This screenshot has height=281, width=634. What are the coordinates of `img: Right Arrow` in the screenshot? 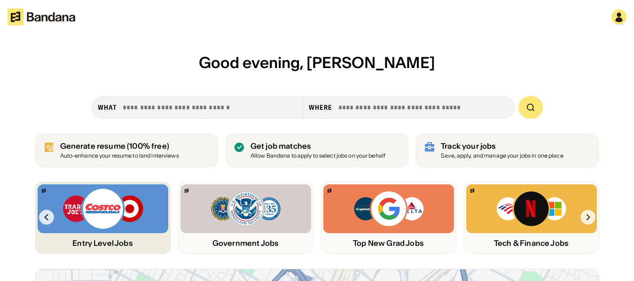 It's located at (588, 217).